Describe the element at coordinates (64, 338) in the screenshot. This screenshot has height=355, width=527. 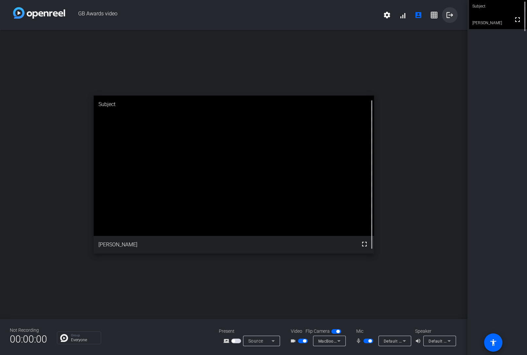
I see `img: Chat Icon` at that location.